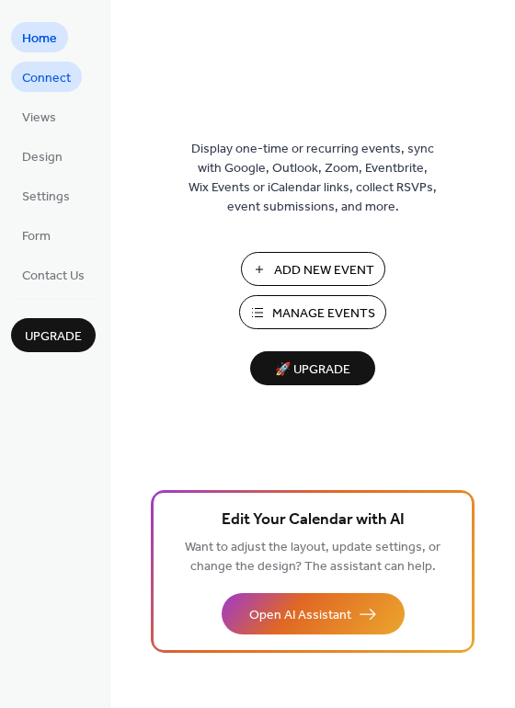 This screenshot has width=515, height=708. What do you see at coordinates (46, 195) in the screenshot?
I see `a: Settings` at bounding box center [46, 195].